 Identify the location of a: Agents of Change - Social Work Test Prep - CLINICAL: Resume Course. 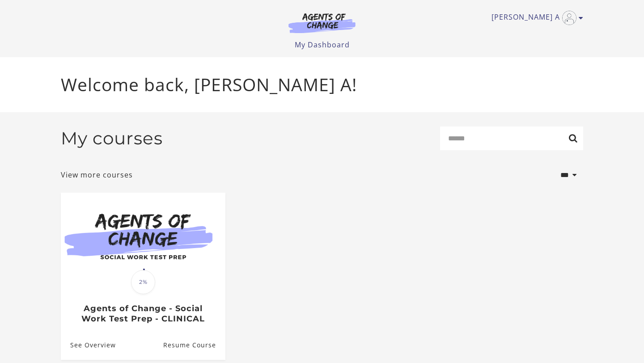
(194, 345).